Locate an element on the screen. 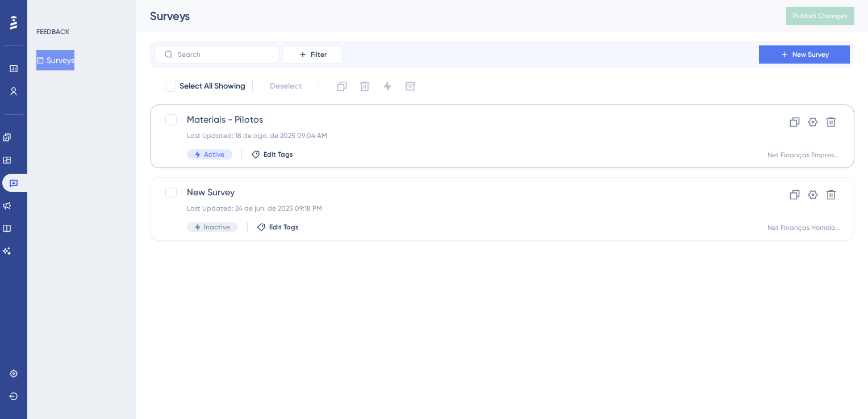 The height and width of the screenshot is (419, 868). span: Active is located at coordinates (214, 154).